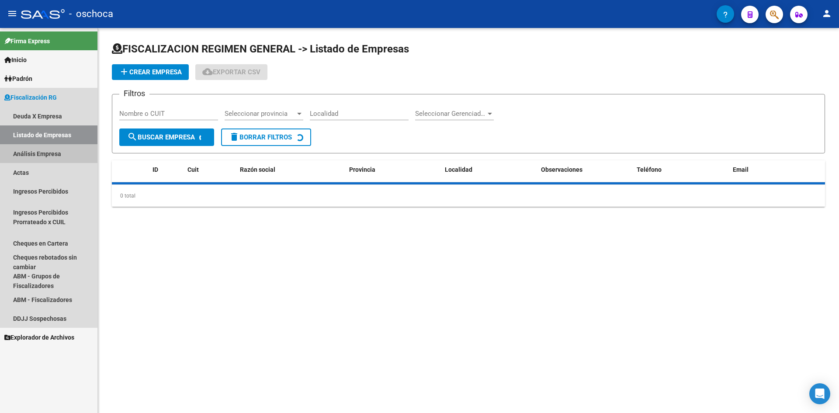 The width and height of the screenshot is (839, 413). Describe the element at coordinates (777, 170) in the screenshot. I see `datatable-header-cell: Email` at that location.